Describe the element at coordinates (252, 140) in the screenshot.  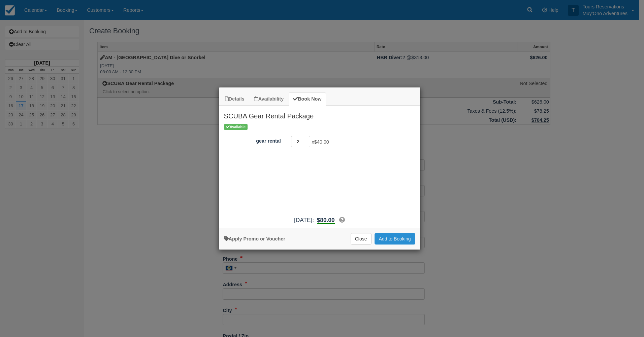
I see `label: gear rental` at that location.